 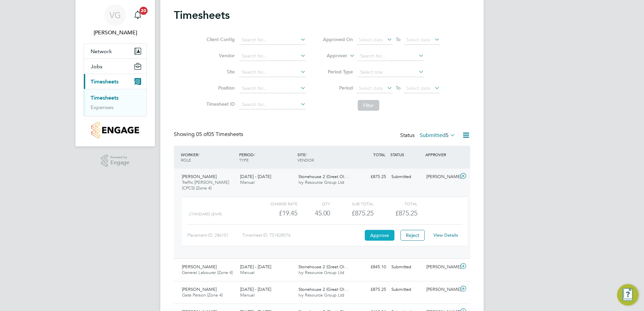 What do you see at coordinates (371, 267) in the screenshot?
I see `div: £845.10` at bounding box center [371, 267].